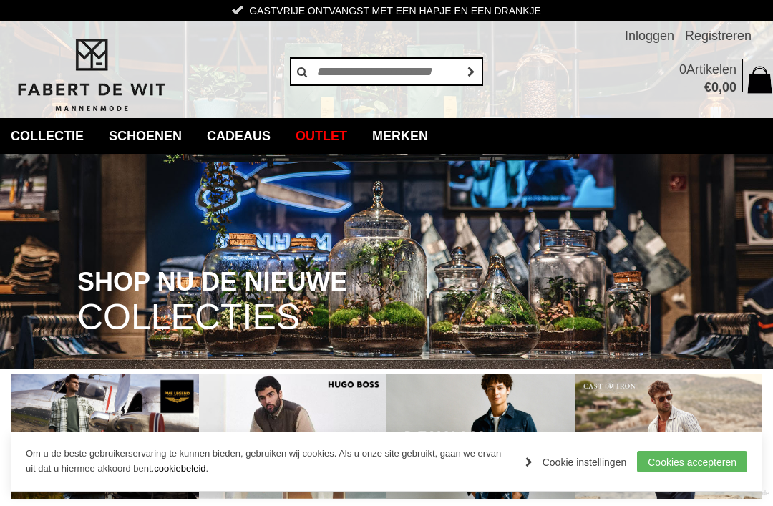  Describe the element at coordinates (712, 69) in the screenshot. I see `span: Artikelen` at that location.